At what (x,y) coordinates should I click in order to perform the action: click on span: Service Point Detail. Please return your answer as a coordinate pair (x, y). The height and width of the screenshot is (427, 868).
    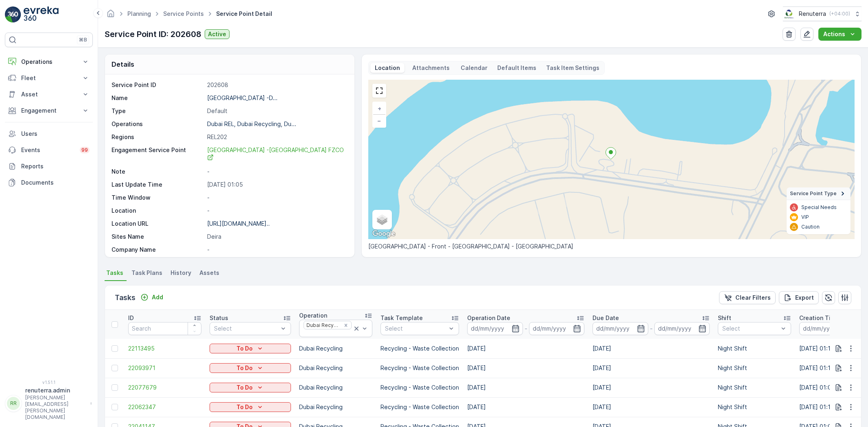
    Looking at the image, I should click on (244, 14).